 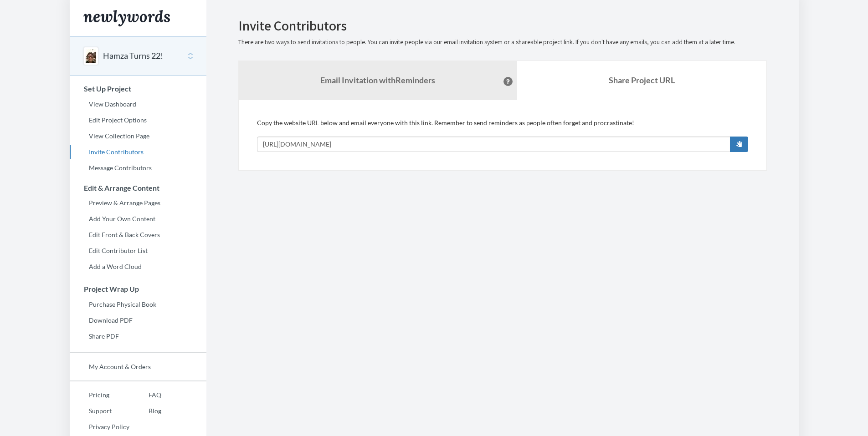 I want to click on strong: Email Invitation with Reminders, so click(x=378, y=80).